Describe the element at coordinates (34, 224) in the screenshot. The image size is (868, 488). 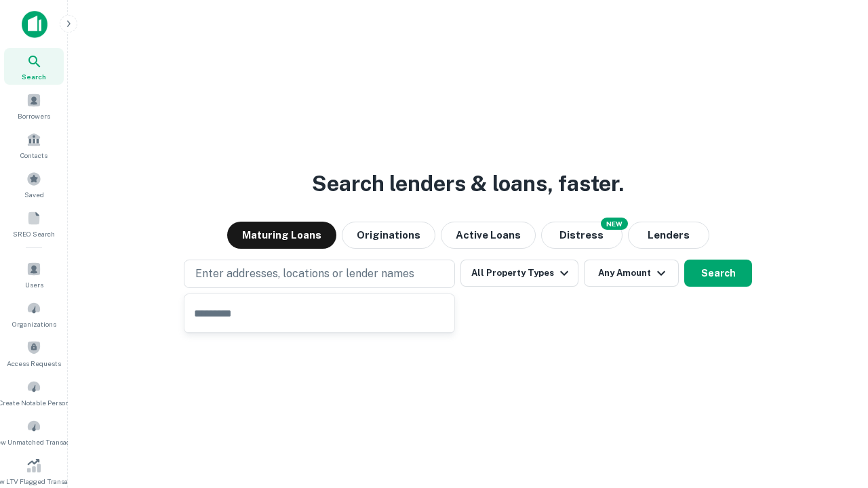
I see `div: SREO Search` at that location.